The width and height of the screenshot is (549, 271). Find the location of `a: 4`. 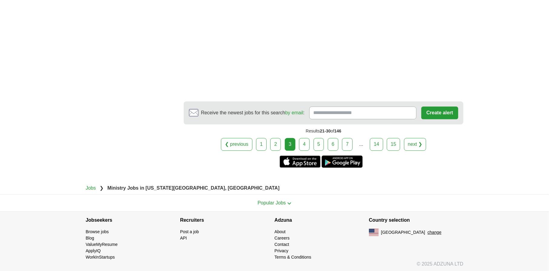

a: 4 is located at coordinates (304, 144).